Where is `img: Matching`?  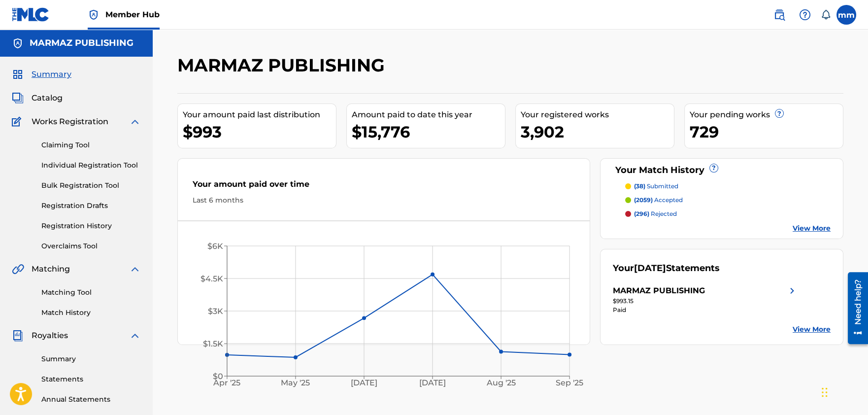
img: Matching is located at coordinates (17, 269).